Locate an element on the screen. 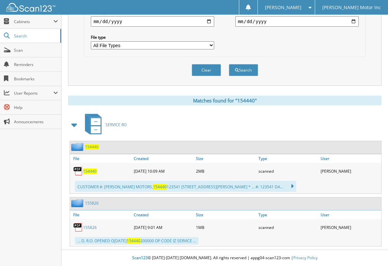 This screenshot has height=266, width=388. a: SERVICE RO is located at coordinates (104, 125).